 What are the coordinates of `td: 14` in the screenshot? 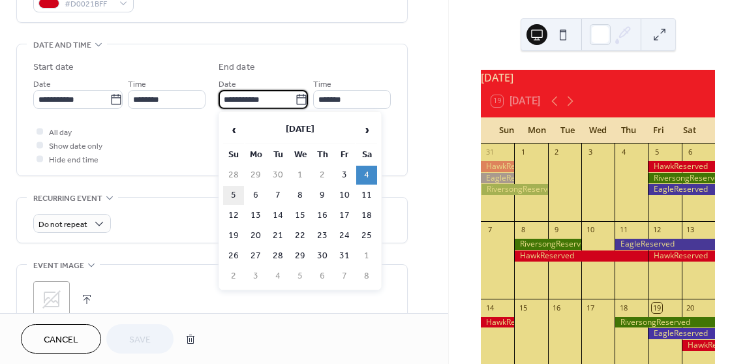 It's located at (278, 215).